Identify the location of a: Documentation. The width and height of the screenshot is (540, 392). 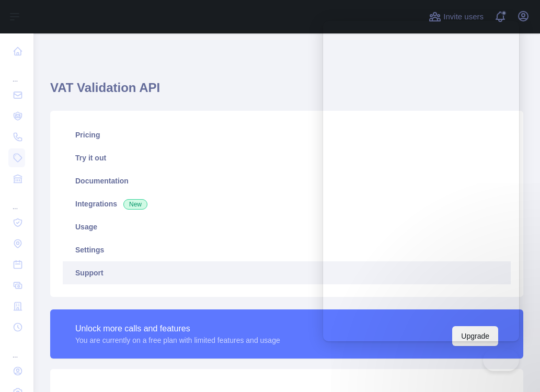
(287, 181).